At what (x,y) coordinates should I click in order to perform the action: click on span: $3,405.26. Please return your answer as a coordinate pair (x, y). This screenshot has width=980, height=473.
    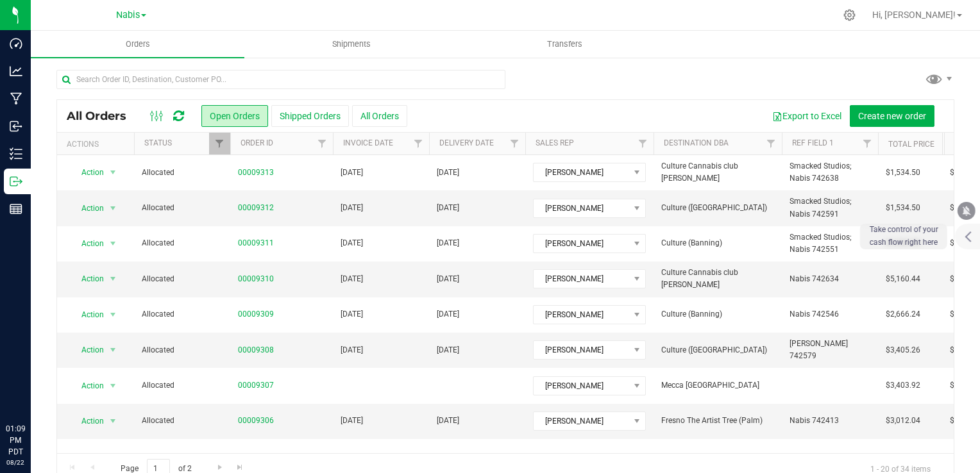
    Looking at the image, I should click on (903, 350).